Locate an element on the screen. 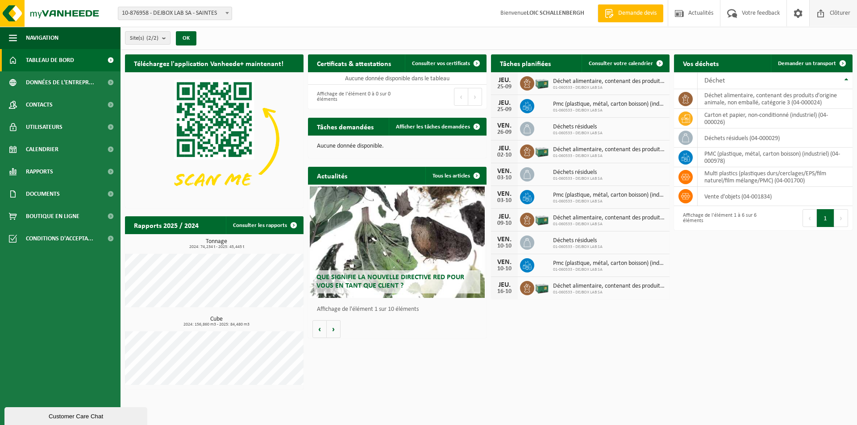 Image resolution: width=857 pixels, height=425 pixels. div: 03-10 is located at coordinates (504, 201).